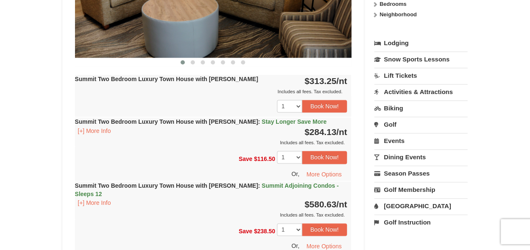 This screenshot has height=250, width=530. I want to click on span: $580.63, so click(320, 204).